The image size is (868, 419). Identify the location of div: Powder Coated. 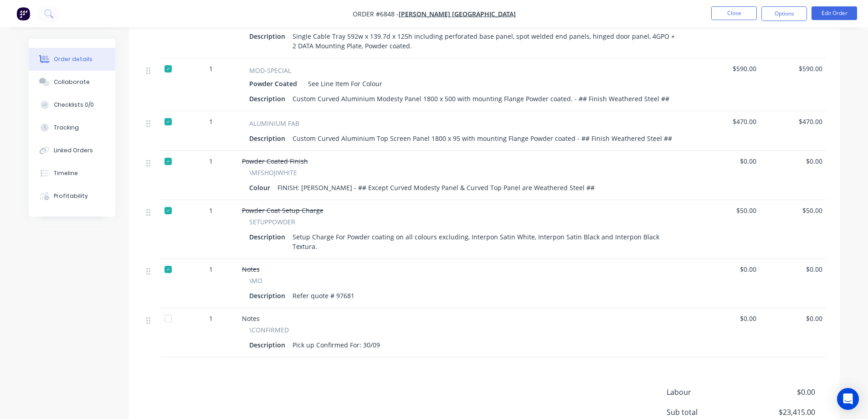
(275, 83).